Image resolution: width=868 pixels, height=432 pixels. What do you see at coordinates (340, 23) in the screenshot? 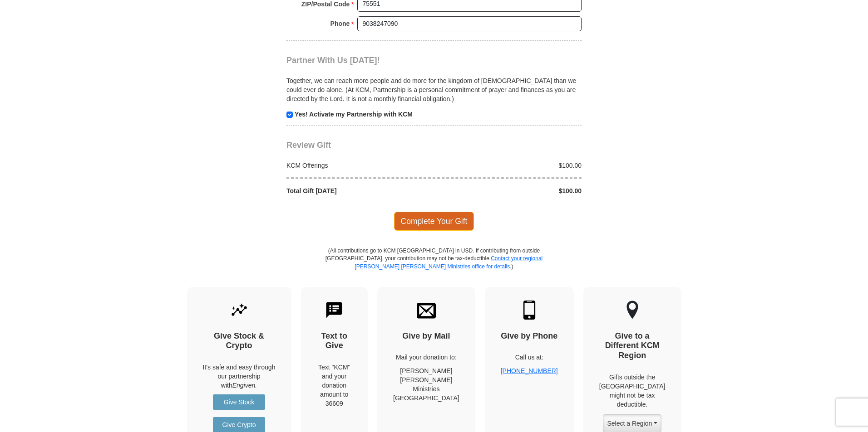
I see `strong: Phone` at bounding box center [340, 23].